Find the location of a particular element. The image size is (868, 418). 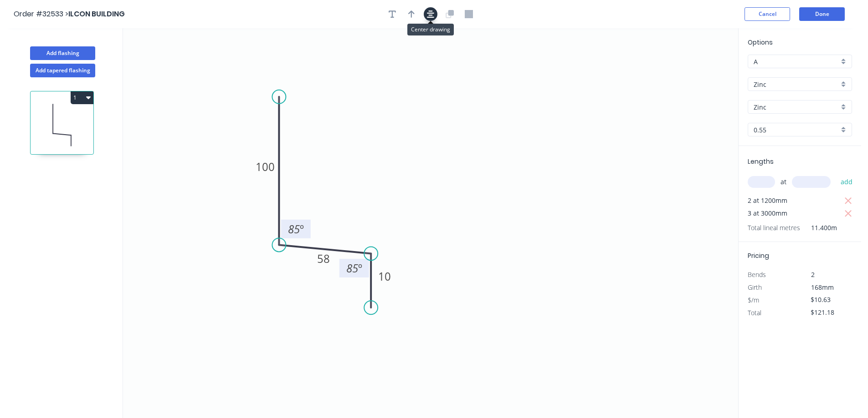

span: Lengths is located at coordinates (760, 162).